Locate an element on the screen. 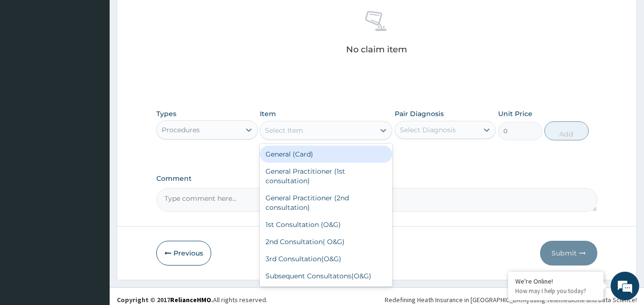 Image resolution: width=644 pixels, height=305 pixels. div: 1st Consultation ( General Surgeon) is located at coordinates (326, 293).